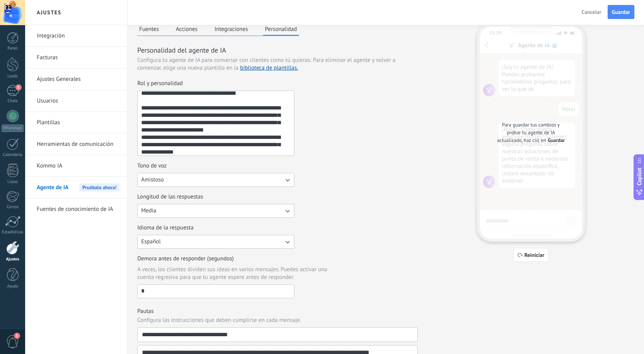 This screenshot has height=354, width=644. What do you see at coordinates (277, 50) in the screenshot?
I see `h3: Personalidad del agente de IA` at bounding box center [277, 50].